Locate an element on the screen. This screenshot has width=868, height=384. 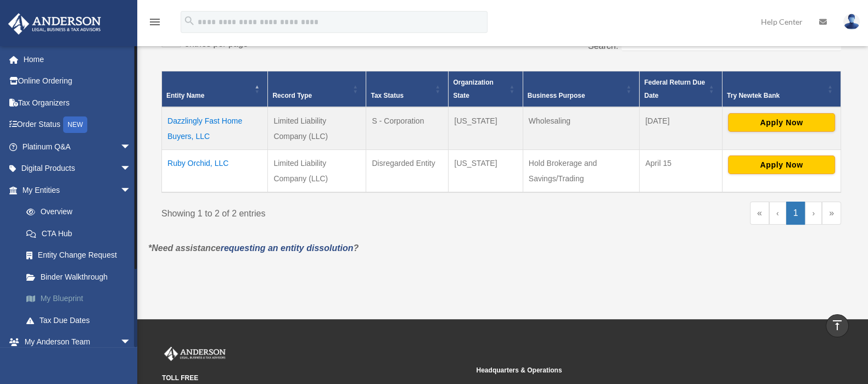
td: Dazzlingly Fast Home Buyers, LLC is located at coordinates (215, 129).